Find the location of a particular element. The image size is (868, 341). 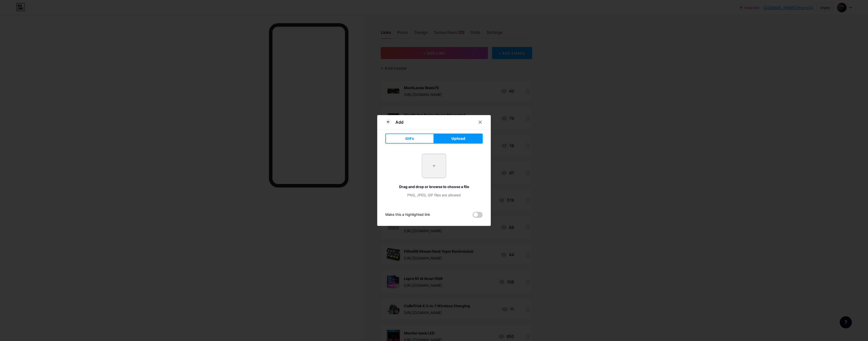

div: Add is located at coordinates (399, 122).